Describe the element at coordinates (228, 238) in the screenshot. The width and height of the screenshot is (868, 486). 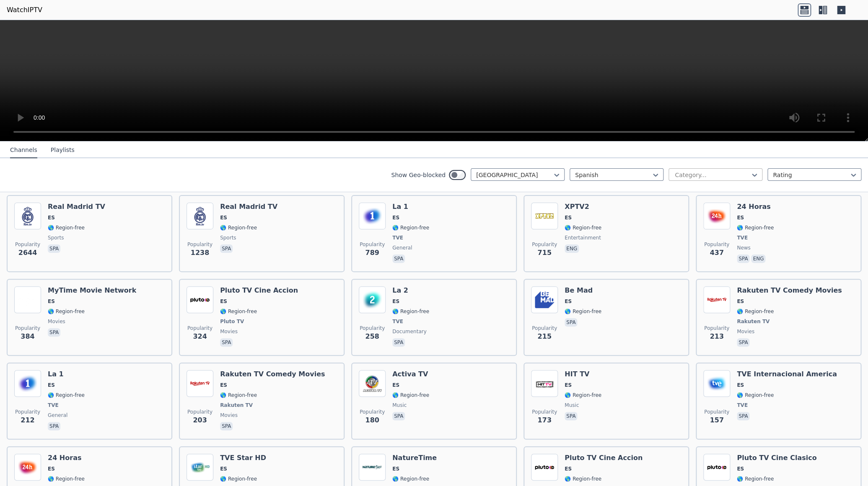
I see `span: sports` at that location.